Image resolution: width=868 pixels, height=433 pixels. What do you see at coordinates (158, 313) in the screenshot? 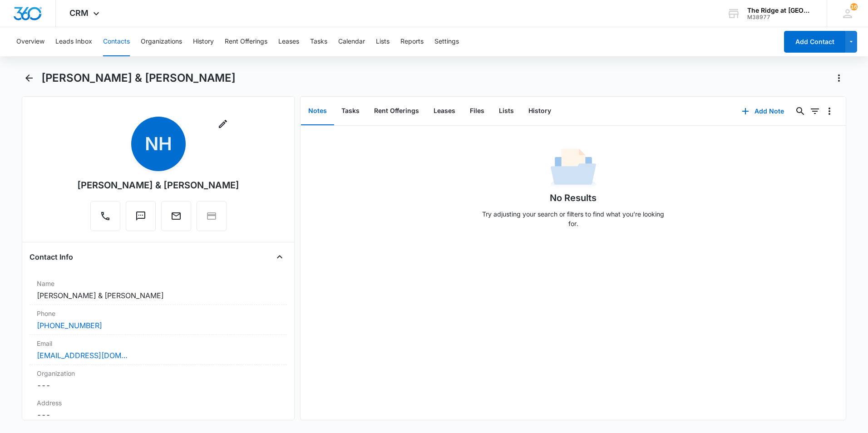
I see `label: Phone` at bounding box center [158, 313].